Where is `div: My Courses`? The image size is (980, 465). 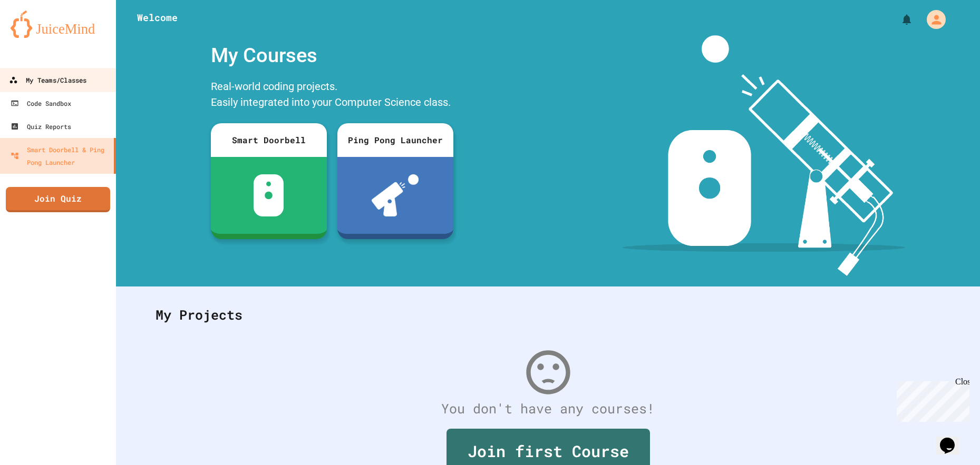 div: My Courses is located at coordinates (332, 56).